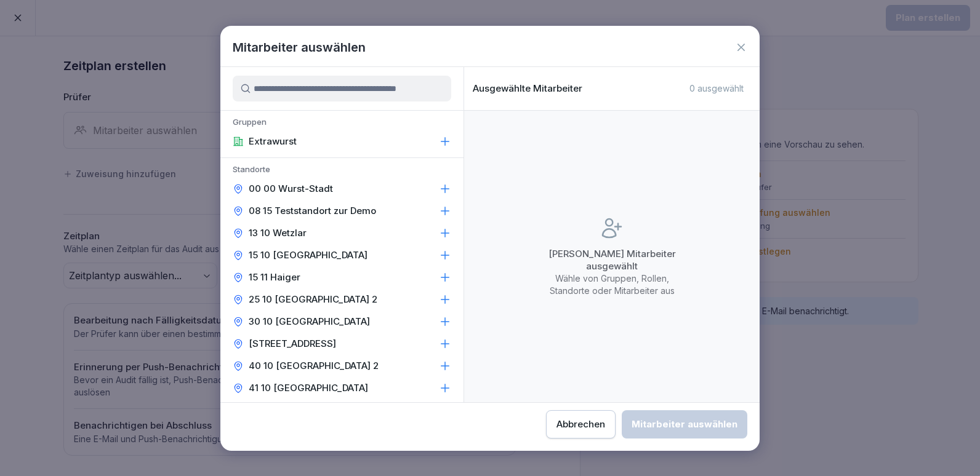  Describe the element at coordinates (684, 424) in the screenshot. I see `div: Mitarbeiter auswählen` at that location.